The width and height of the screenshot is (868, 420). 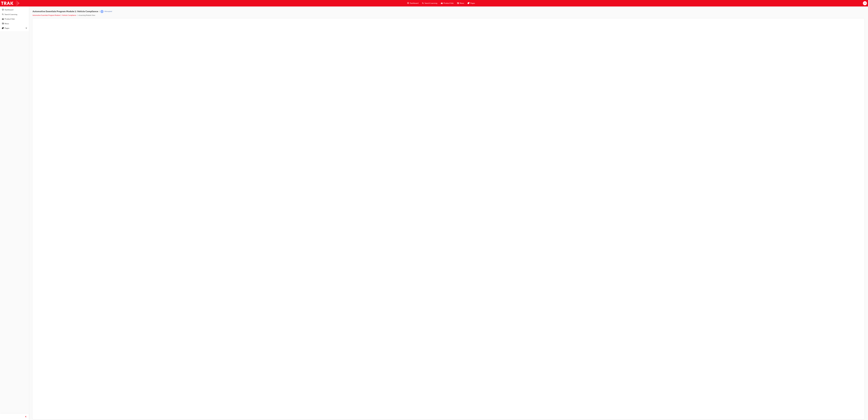 I want to click on div: Attempted, so click(x=108, y=12).